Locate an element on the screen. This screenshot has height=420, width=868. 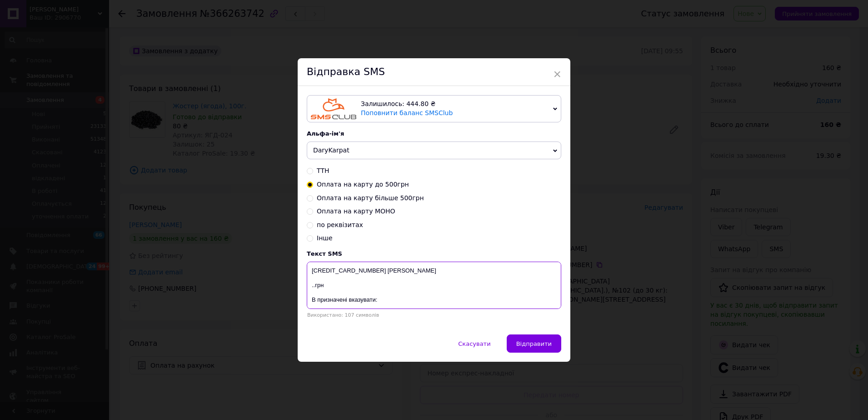
span: Оплата на карту до 500грн is located at coordinates (363, 184).